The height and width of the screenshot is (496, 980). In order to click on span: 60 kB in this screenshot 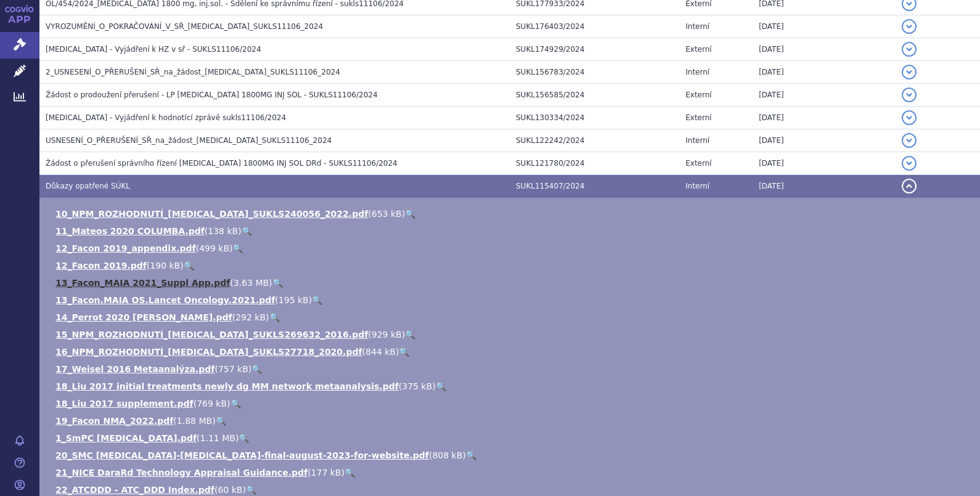, I will do `click(230, 490)`.